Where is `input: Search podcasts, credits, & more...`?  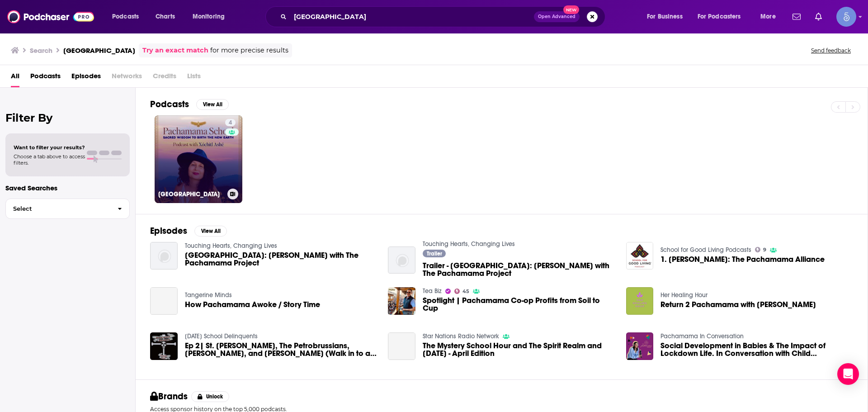
input: Search podcasts, credits, & more... is located at coordinates (412, 17).